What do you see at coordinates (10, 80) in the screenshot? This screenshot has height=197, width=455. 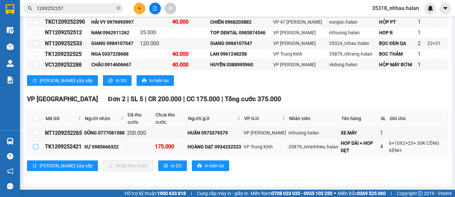 I see `img: solution-icon` at bounding box center [10, 80].